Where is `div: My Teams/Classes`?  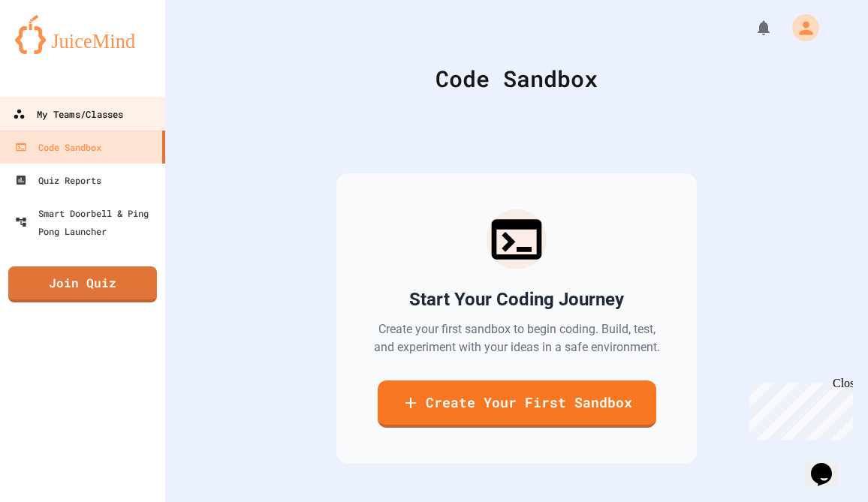
div: My Teams/Classes is located at coordinates (67, 114).